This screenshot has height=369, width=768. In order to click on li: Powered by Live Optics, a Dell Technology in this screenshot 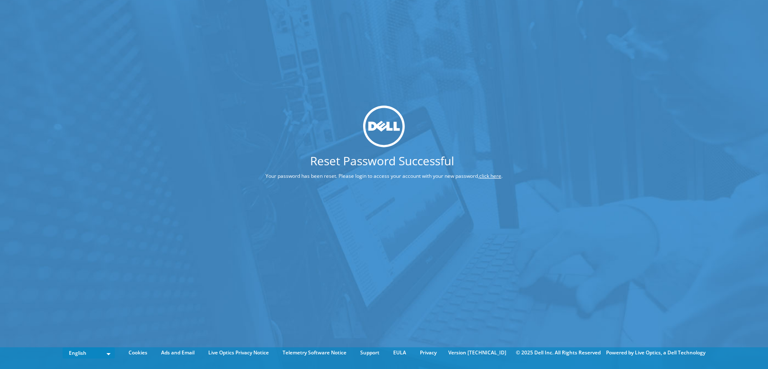, I will do `click(656, 353)`.